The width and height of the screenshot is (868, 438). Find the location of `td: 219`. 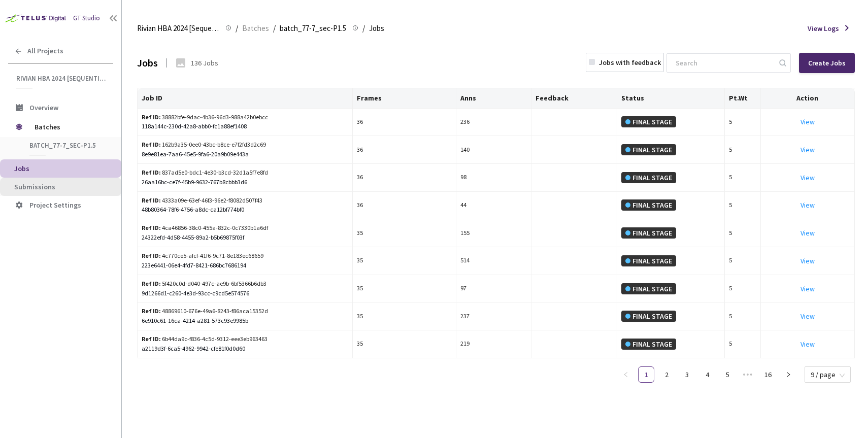

td: 219 is located at coordinates (494, 345).